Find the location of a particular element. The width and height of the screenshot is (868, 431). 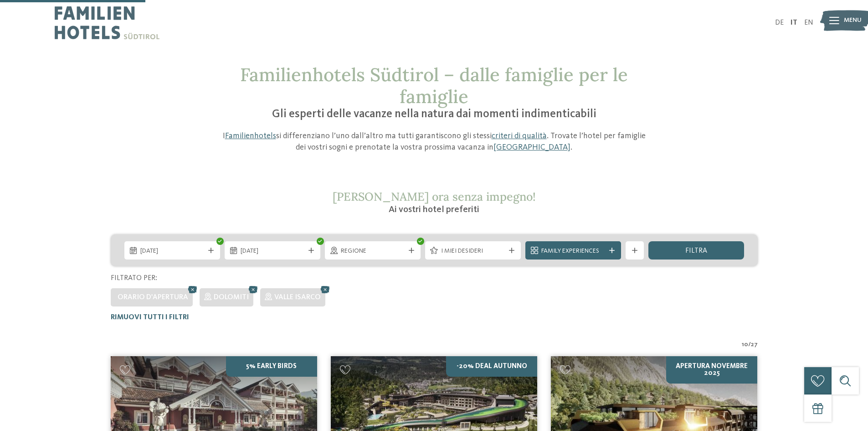

a: criteri di qualità is located at coordinates (519, 136).